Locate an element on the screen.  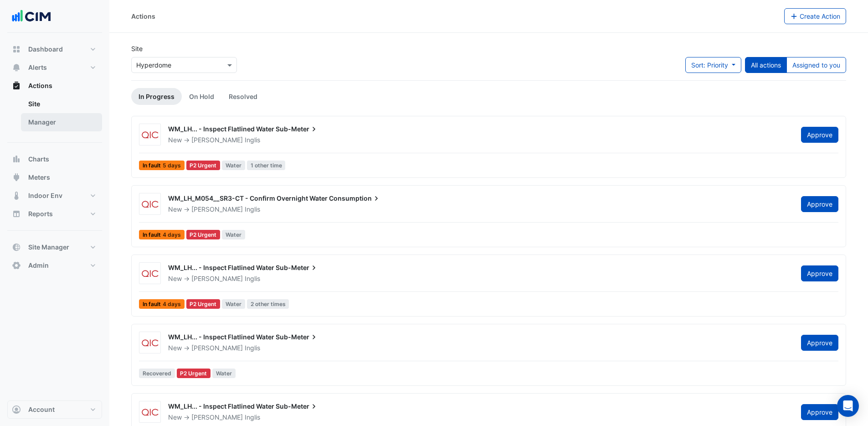
span: Site Manager is located at coordinates (49, 247).